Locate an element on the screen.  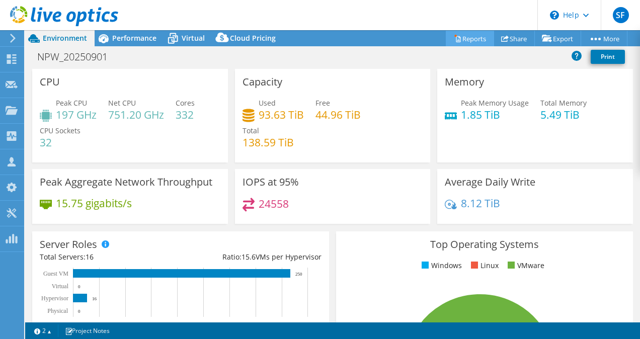
a: More is located at coordinates (604, 38).